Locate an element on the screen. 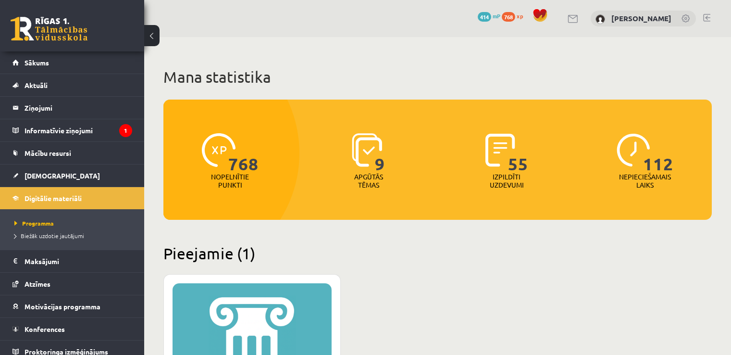  legend: Maksājumi is located at coordinates (78, 261).